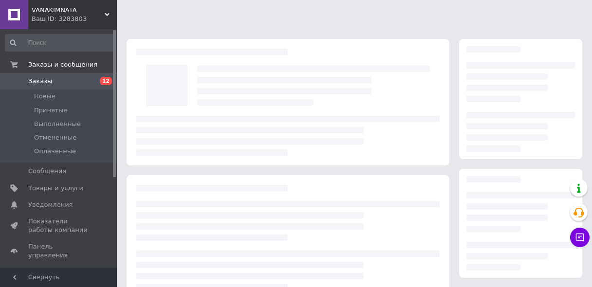 The image size is (592, 287). What do you see at coordinates (56, 188) in the screenshot?
I see `span: Товары и услуги` at bounding box center [56, 188].